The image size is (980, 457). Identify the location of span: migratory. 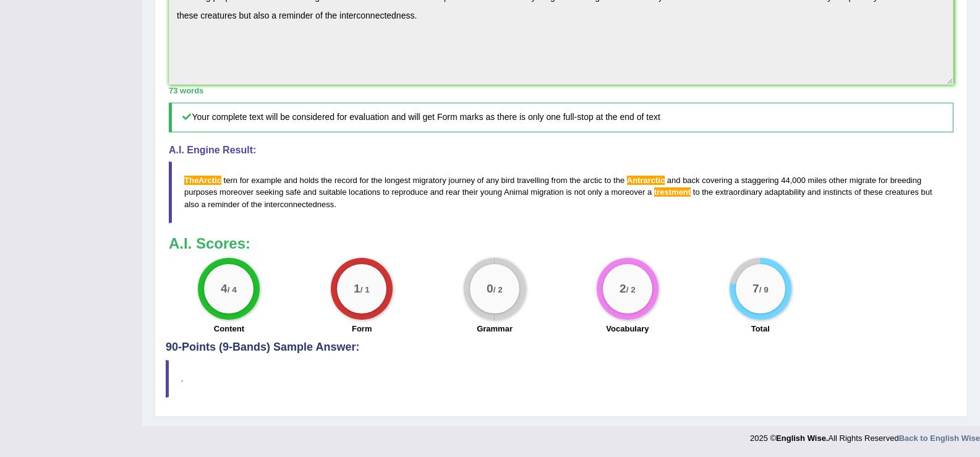
(429, 180).